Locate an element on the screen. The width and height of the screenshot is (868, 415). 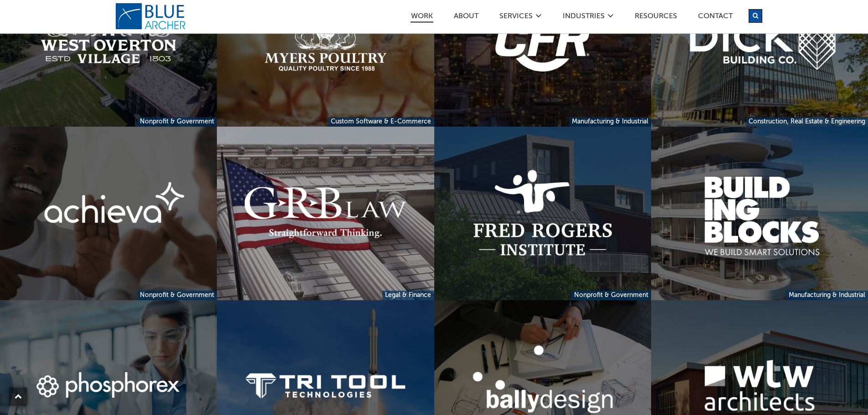
a: ABOUT is located at coordinates (466, 17).